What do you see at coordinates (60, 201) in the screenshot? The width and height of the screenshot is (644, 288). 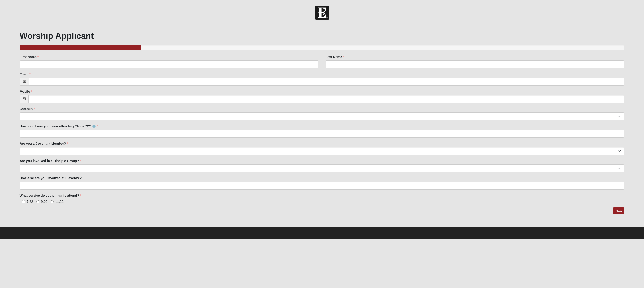 I see `span: 11:22` at bounding box center [60, 201].